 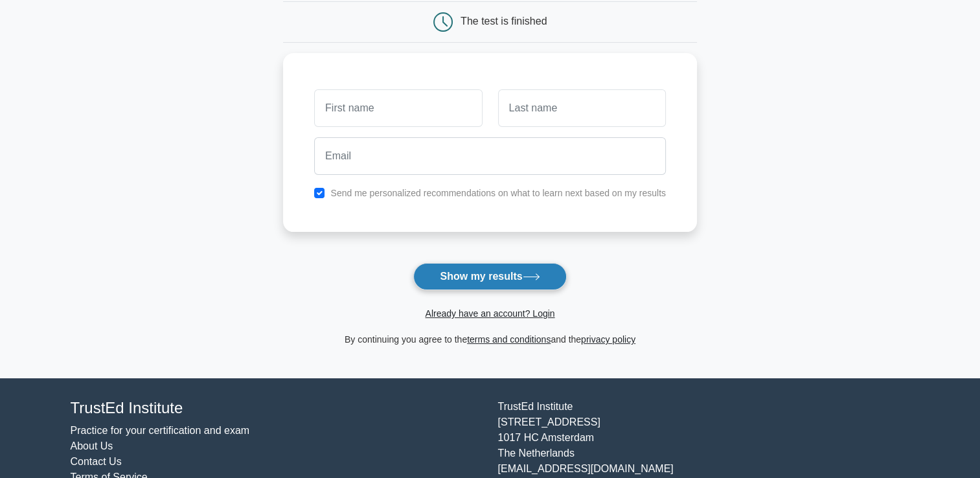 What do you see at coordinates (503, 20) in the screenshot?
I see `div: The test is finished` at bounding box center [503, 20].